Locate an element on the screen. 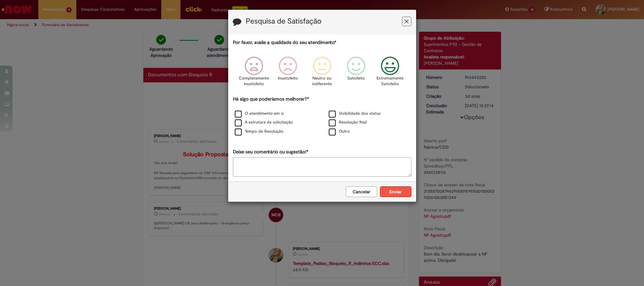 The image size is (644, 286). label: Tempo de Resolução is located at coordinates (259, 131).